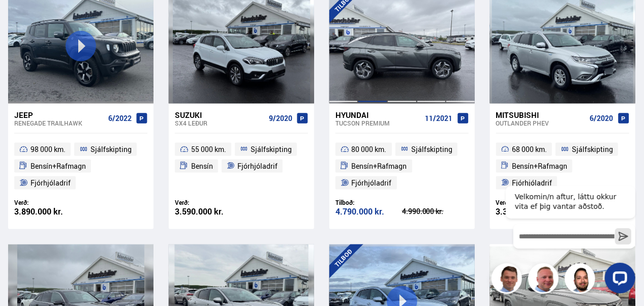 This screenshot has height=306, width=644. What do you see at coordinates (378, 115) in the screenshot?
I see `div: Hyundai` at bounding box center [378, 115].